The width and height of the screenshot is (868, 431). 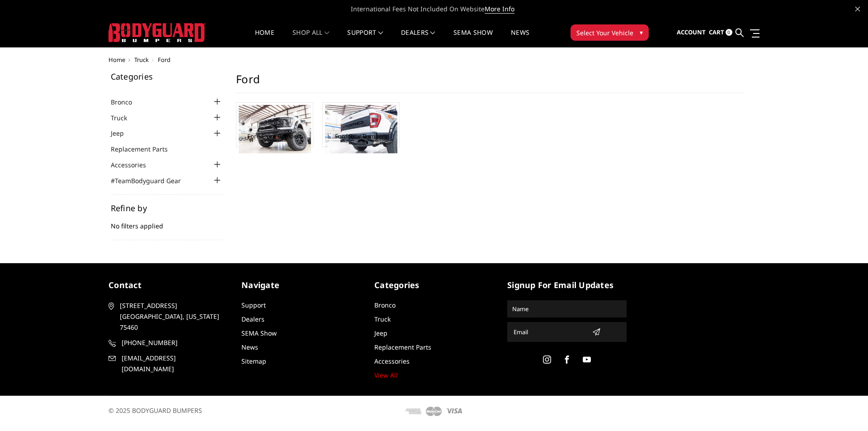 I want to click on a: View All, so click(x=386, y=375).